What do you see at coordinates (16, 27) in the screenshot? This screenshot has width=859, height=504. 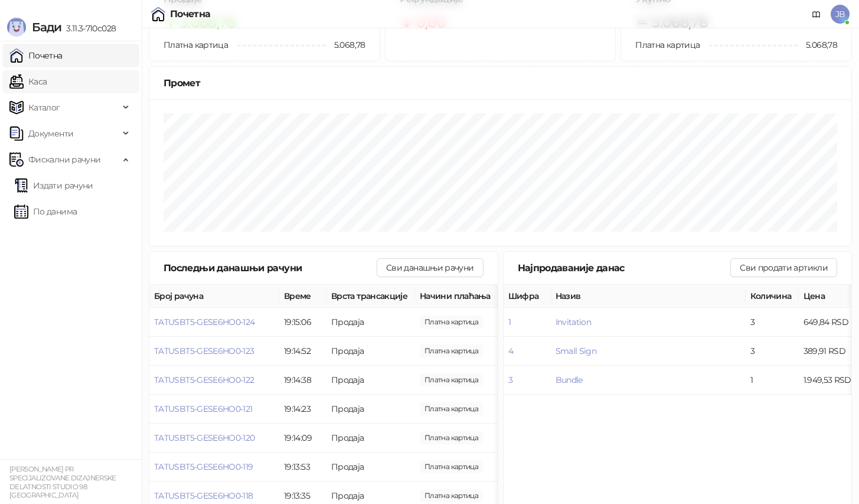 I see `img: Logo` at bounding box center [16, 27].